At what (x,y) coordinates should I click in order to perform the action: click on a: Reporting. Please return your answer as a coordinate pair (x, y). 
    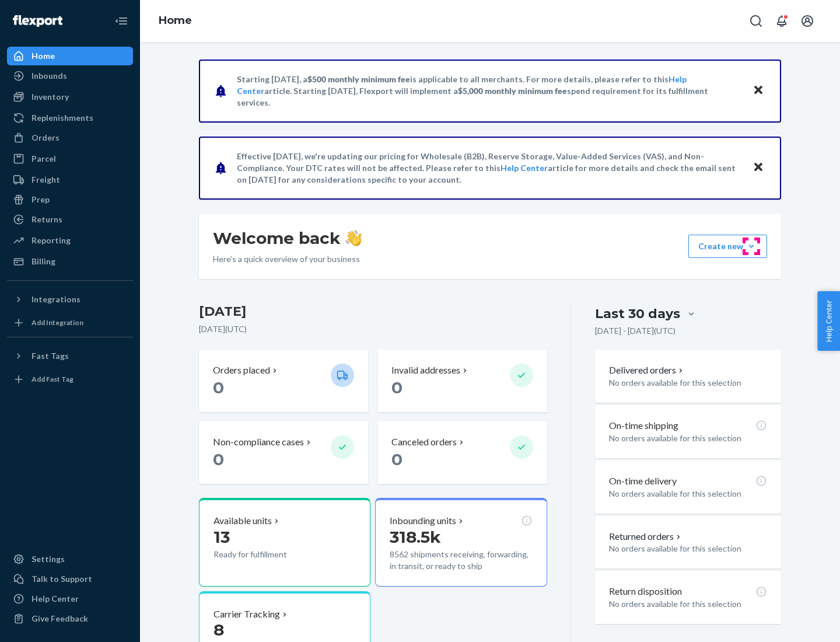
    Looking at the image, I should click on (69, 241).